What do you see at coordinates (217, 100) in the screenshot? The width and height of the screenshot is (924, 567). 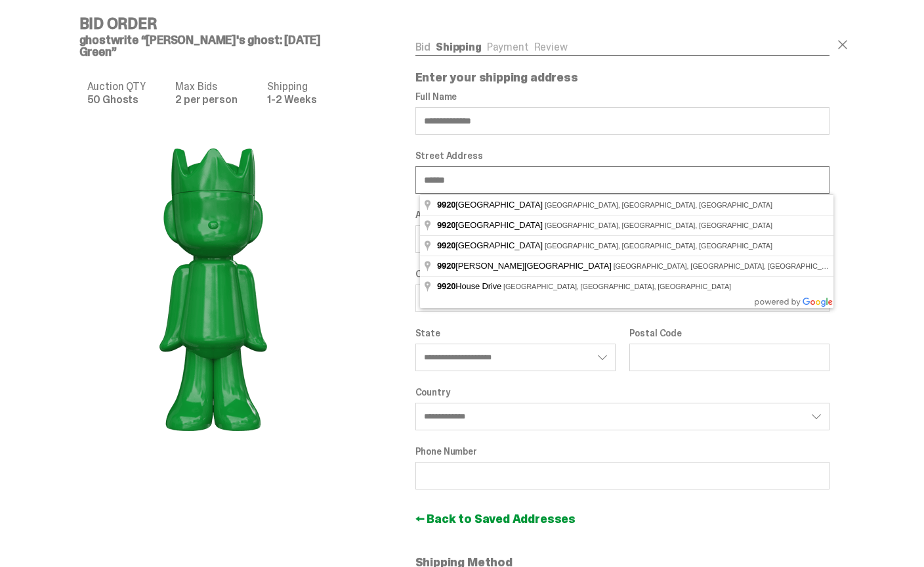 I see `dd: 2 per person` at bounding box center [217, 100].